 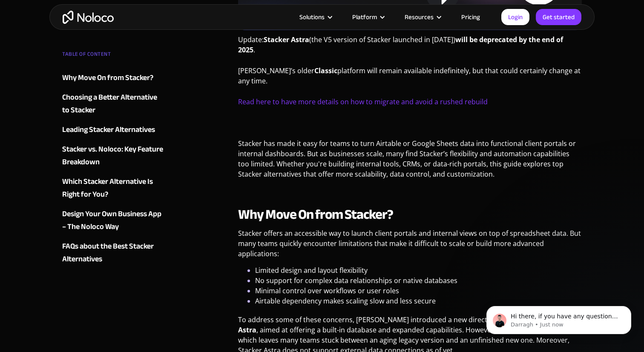 I want to click on a: Login, so click(x=515, y=17).